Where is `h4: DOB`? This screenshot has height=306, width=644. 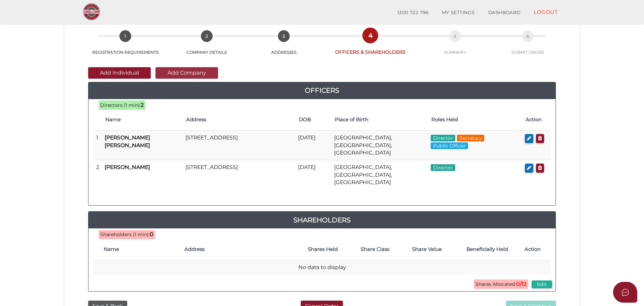 h4: DOB is located at coordinates (313, 120).